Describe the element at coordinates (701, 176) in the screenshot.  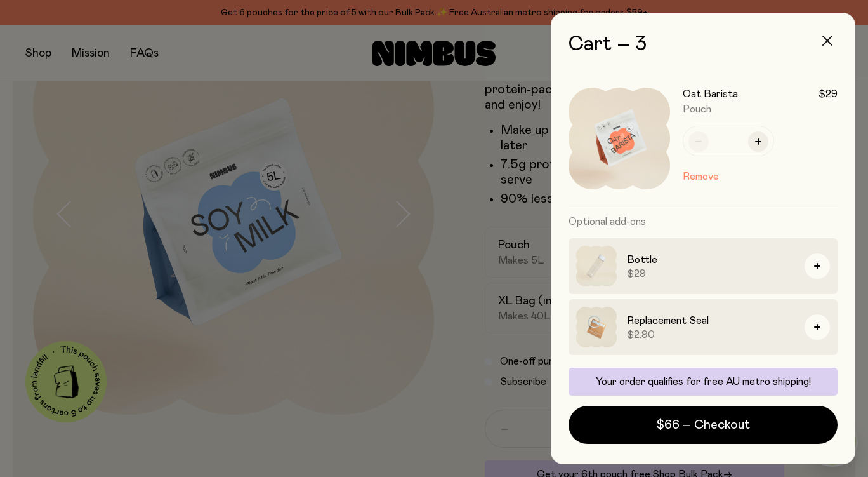
I see `button: Remove` at that location.